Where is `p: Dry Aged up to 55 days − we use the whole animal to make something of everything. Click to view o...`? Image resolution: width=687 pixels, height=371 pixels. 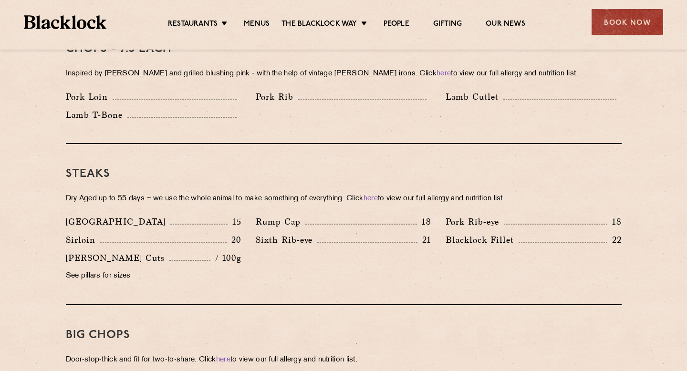 p: Dry Aged up to 55 days − we use the whole animal to make something of everything. Click to view o... is located at coordinates (343, 199).